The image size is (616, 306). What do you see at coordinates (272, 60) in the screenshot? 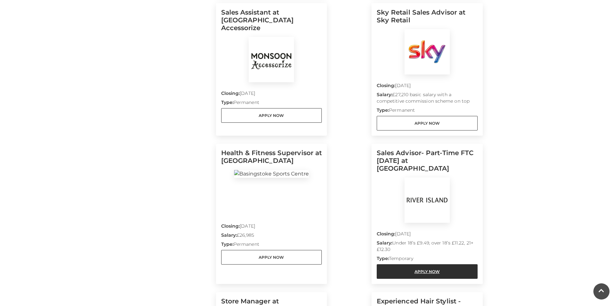
I see `img: Monsoon` at bounding box center [272, 60].